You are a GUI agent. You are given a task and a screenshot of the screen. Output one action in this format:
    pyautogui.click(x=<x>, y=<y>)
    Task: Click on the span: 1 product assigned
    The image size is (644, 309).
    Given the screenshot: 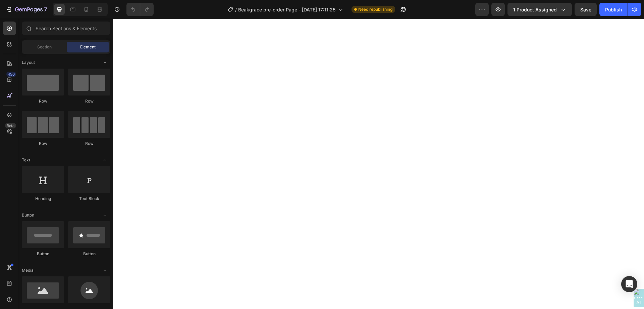 What is the action you would take?
    pyautogui.click(x=535, y=9)
    